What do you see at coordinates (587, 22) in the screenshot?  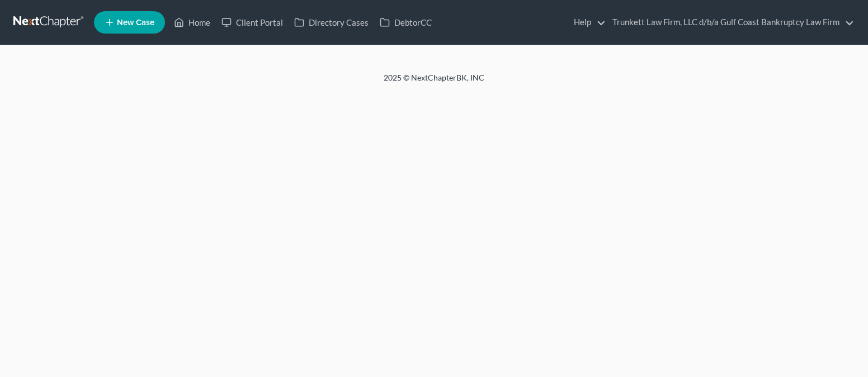 I see `a: Help` at bounding box center [587, 22].